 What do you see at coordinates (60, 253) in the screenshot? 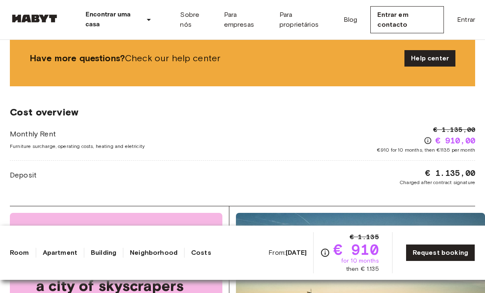
I see `a: Apartment` at bounding box center [60, 253].